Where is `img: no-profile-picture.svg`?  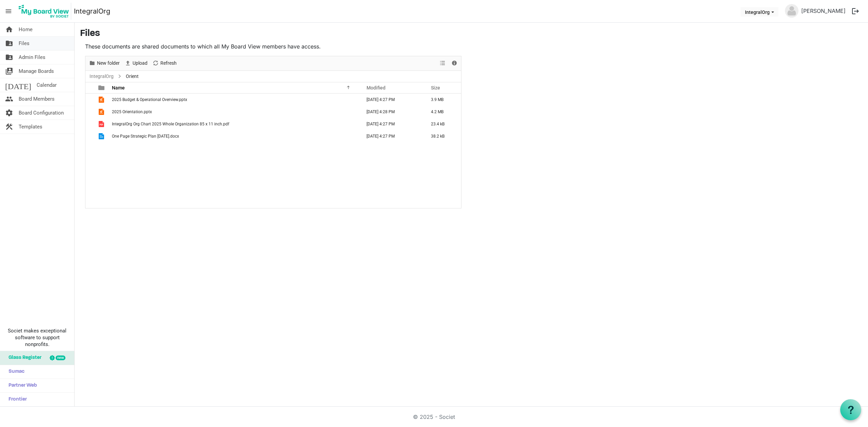
img: no-profile-picture.svg is located at coordinates (791, 11).